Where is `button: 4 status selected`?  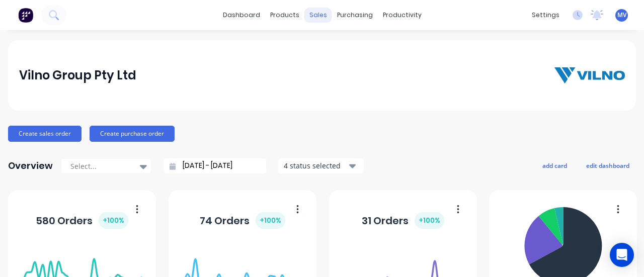 button: 4 status selected is located at coordinates (321, 166).